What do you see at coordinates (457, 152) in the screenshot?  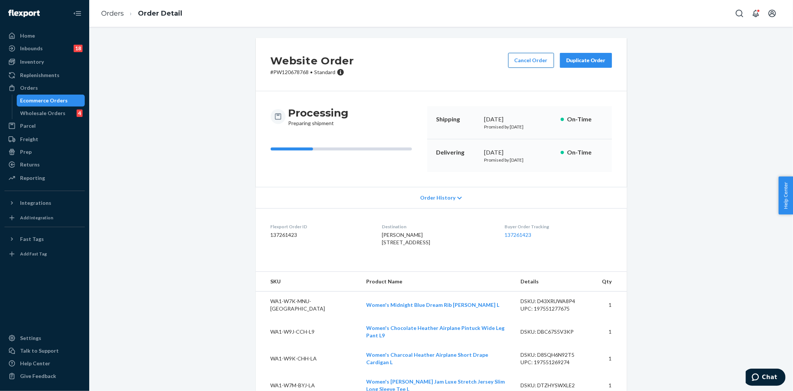 I see `p: Delivering` at bounding box center [457, 152].